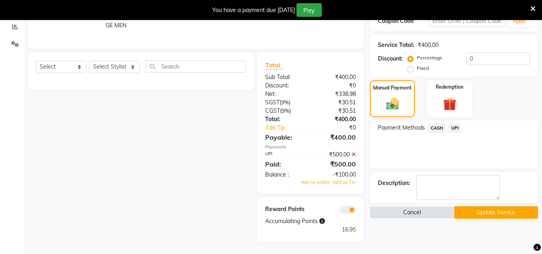 The width and height of the screenshot is (542, 254). Describe the element at coordinates (285, 164) in the screenshot. I see `div: Paid:` at that location.